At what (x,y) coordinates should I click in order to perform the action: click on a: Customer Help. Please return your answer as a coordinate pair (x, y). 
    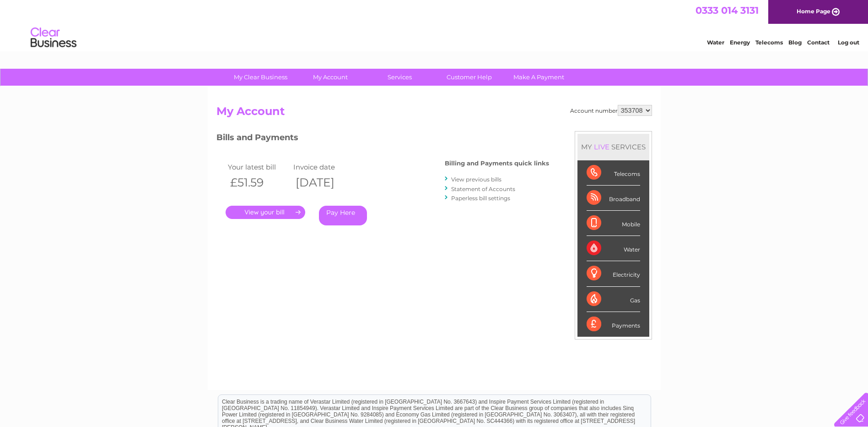
    Looking at the image, I should click on (469, 77).